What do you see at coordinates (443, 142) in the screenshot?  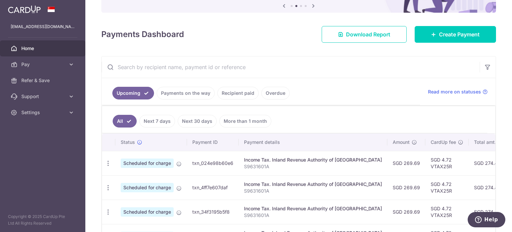 I see `span: CardUp fee` at bounding box center [443, 142].